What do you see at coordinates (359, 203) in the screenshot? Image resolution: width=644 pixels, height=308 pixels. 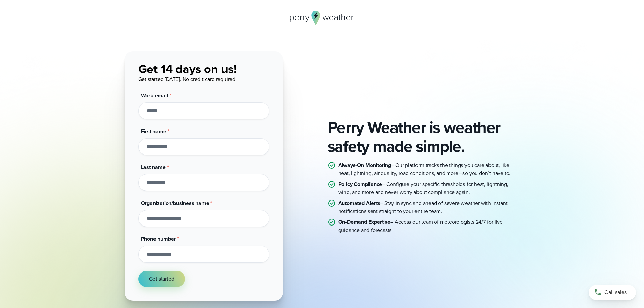 I see `strong: Automated Alerts` at bounding box center [359, 203].